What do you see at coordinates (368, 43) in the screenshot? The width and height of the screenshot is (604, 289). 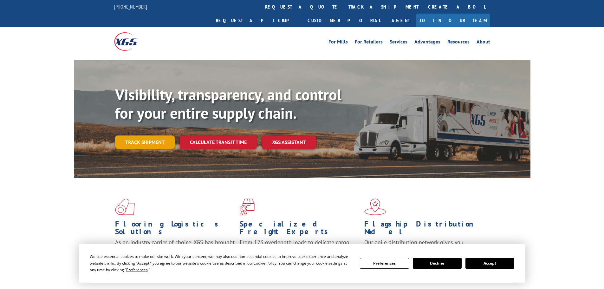 I see `a: For Retailers` at bounding box center [368, 43].